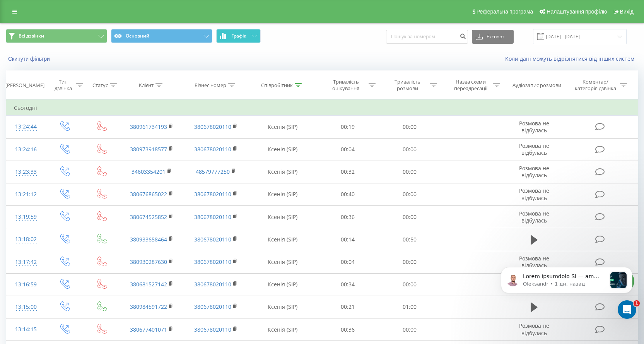 This screenshot has width=644, height=344. What do you see at coordinates (63, 85) in the screenshot?
I see `div: Тип дзвінка` at bounding box center [63, 85].